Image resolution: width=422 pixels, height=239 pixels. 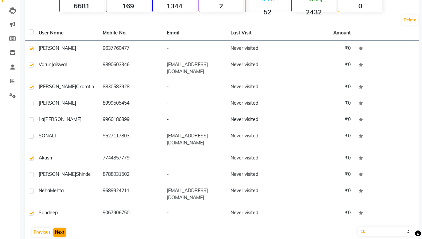 What do you see at coordinates (85, 87) in the screenshot?
I see `span: Ckaratin` at bounding box center [85, 87].